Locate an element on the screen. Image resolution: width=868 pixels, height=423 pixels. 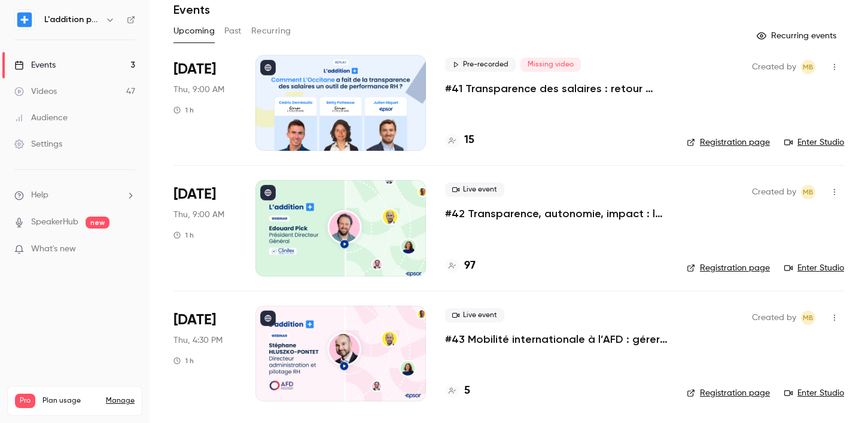
a: 15 is located at coordinates (459, 140).